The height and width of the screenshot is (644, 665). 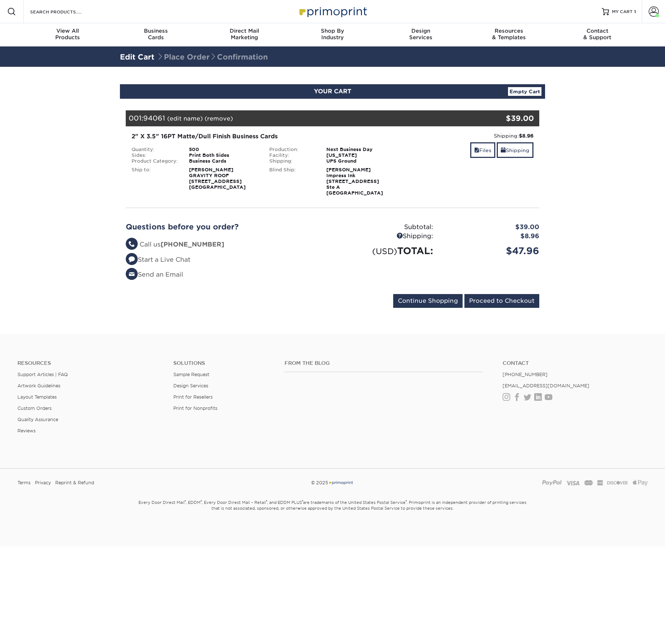 I want to click on a: Sample Request, so click(x=191, y=375).